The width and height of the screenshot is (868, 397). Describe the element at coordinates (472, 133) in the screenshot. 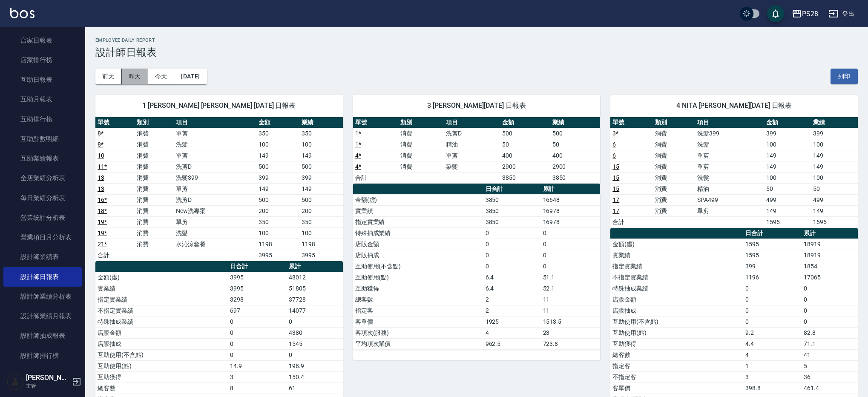

I see `td: 洗剪D` at that location.